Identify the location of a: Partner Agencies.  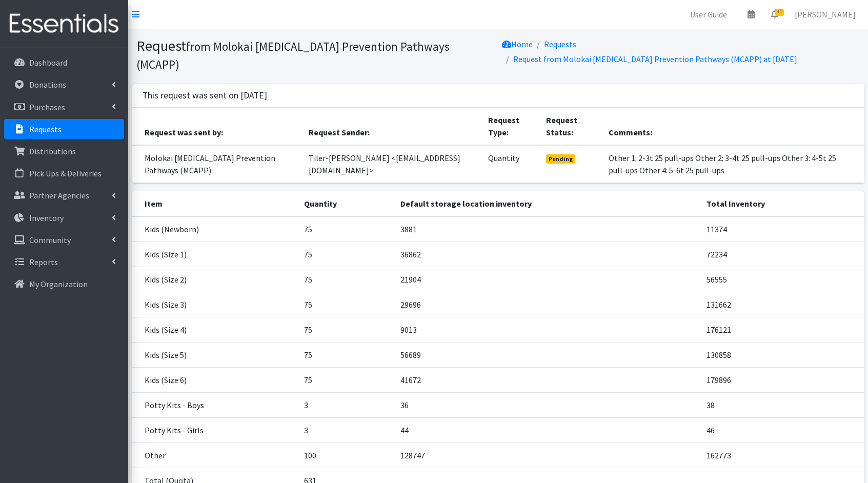
(64, 196).